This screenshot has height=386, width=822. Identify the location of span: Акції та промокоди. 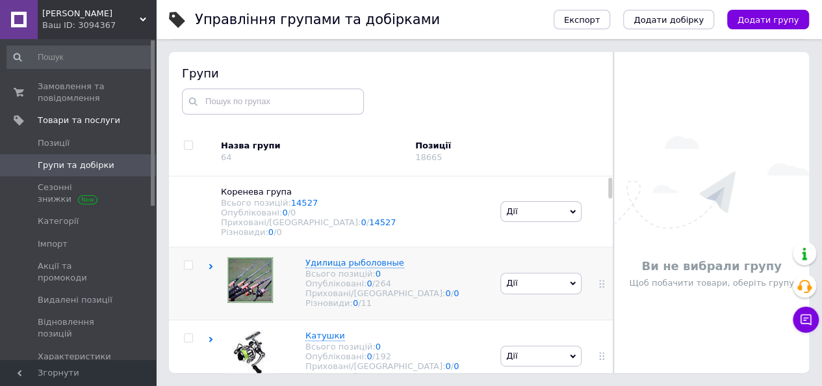
(79, 272).